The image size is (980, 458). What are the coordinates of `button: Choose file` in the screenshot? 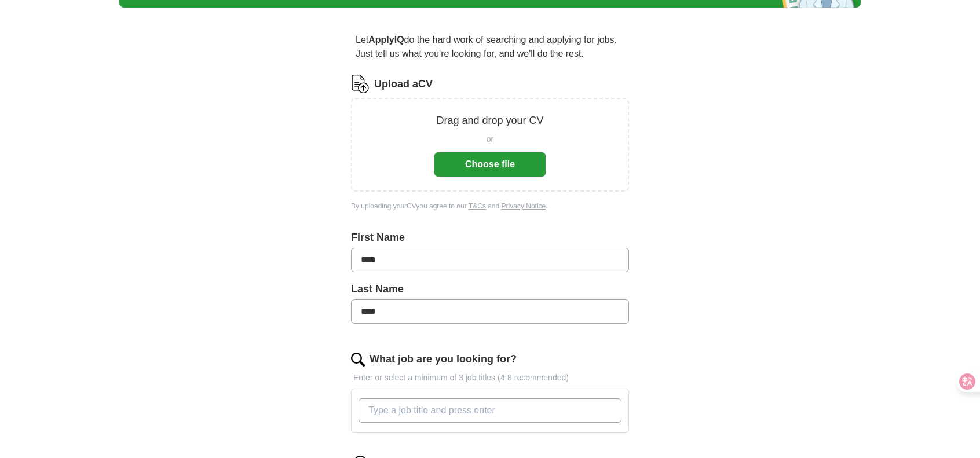 It's located at (490, 165).